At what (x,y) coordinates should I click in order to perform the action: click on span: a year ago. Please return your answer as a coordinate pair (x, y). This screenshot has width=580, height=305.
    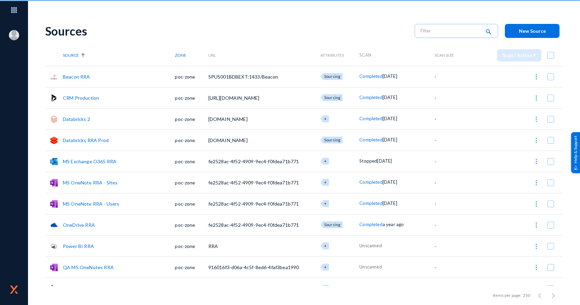
    Looking at the image, I should click on (393, 225).